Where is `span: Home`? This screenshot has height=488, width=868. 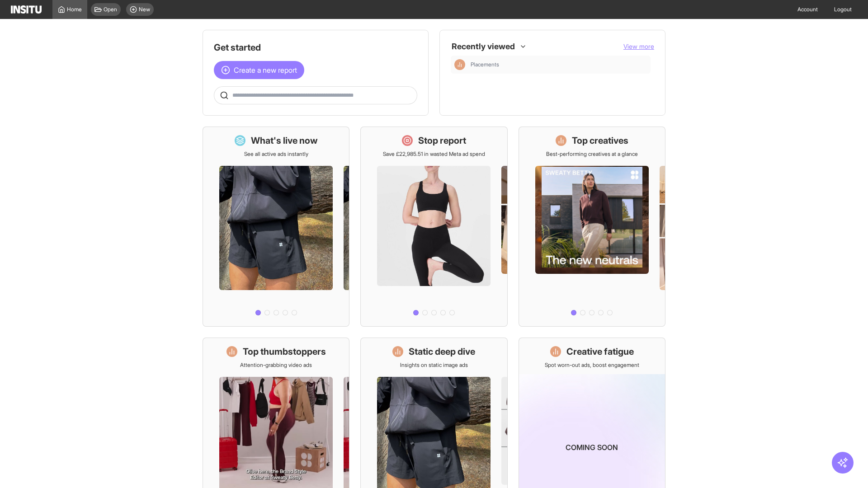 span: Home is located at coordinates (74, 9).